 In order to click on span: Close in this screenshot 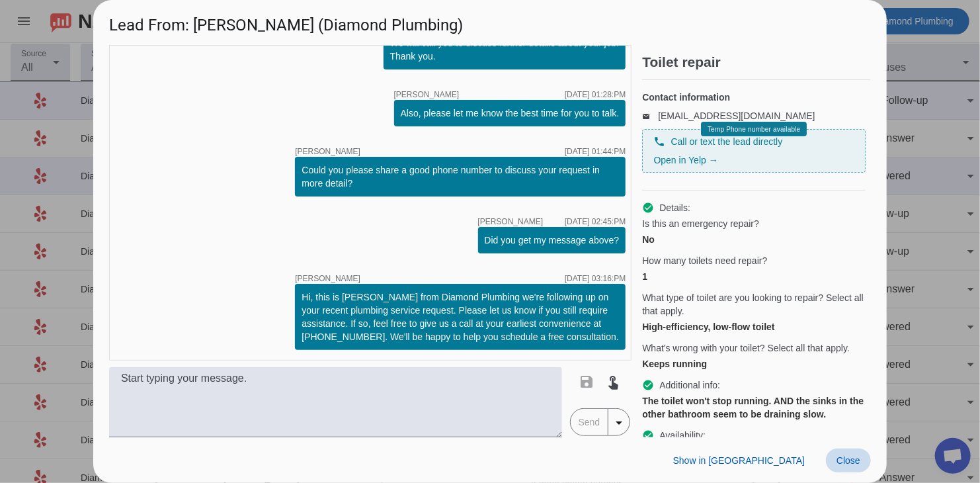, I will do `click(849, 461)`.